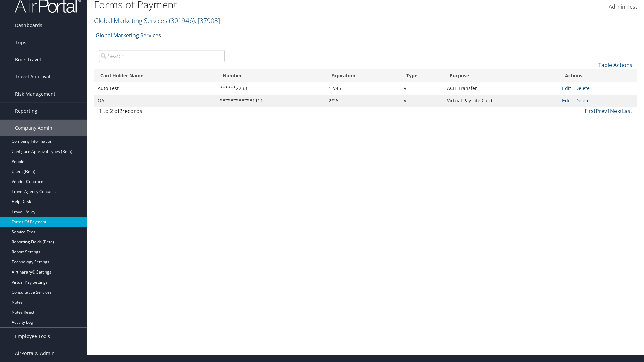 The image size is (644, 362). Describe the element at coordinates (33, 77) in the screenshot. I see `span: Travel Approval` at that location.